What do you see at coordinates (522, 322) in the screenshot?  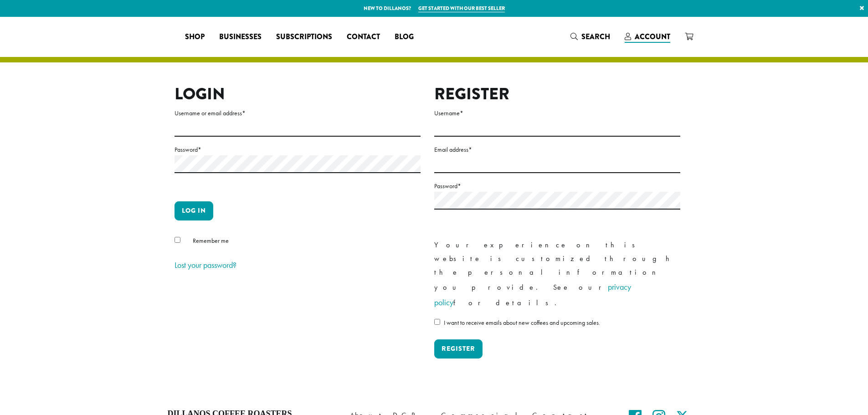 I see `span: I want to receive emails about new coffees and upcoming sales.` at bounding box center [522, 322].